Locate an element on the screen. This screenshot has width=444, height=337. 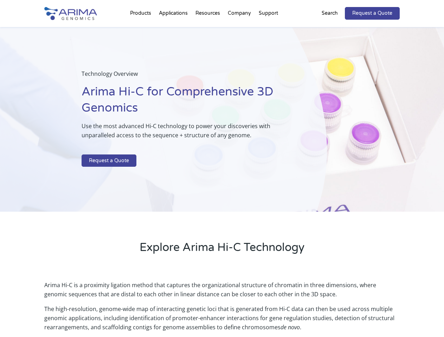
img: Arima-Genomics-logo is located at coordinates (71, 13).